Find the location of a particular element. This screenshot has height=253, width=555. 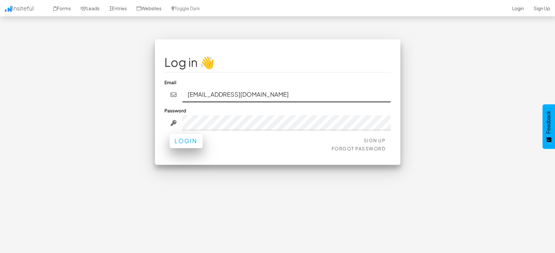

label: Password is located at coordinates (175, 110).